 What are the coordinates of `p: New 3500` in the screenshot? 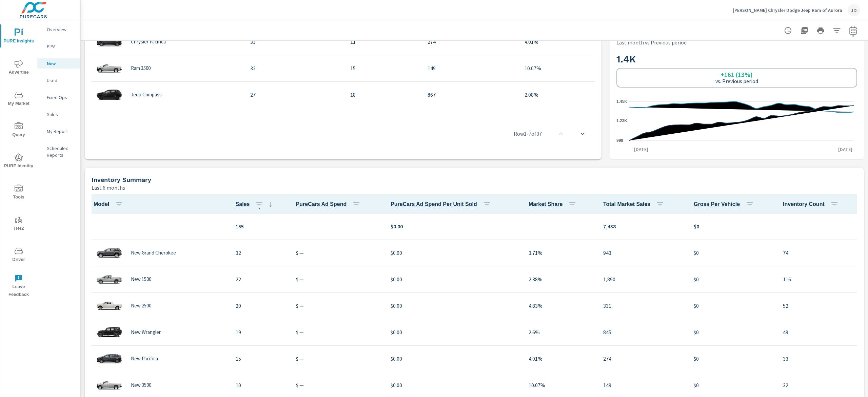 It's located at (141, 385).